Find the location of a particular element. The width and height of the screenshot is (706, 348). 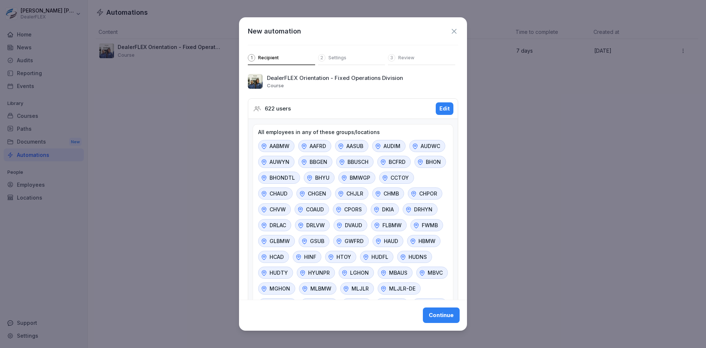

div: Edit is located at coordinates (445, 109).